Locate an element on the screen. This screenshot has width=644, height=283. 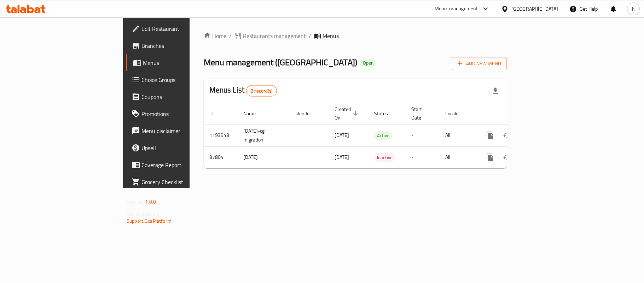
span: Open is located at coordinates (369, 63).